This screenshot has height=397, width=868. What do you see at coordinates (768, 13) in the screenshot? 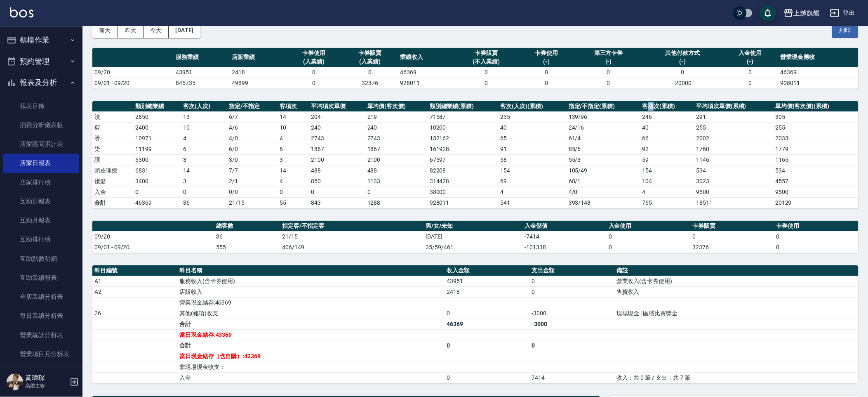
I see `button: save` at bounding box center [768, 13].